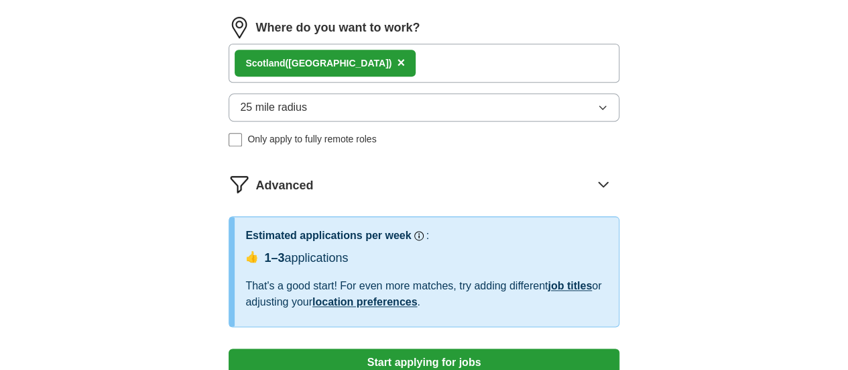 The width and height of the screenshot is (848, 370). What do you see at coordinates (427, 294) in the screenshot?
I see `div: That's a good start! For even more matches, try adding different or adjusting your .` at bounding box center [427, 294].